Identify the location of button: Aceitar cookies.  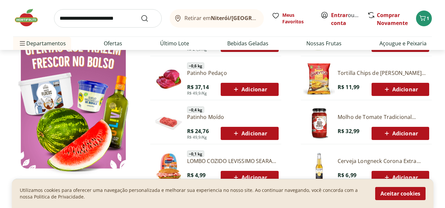
(400, 194).